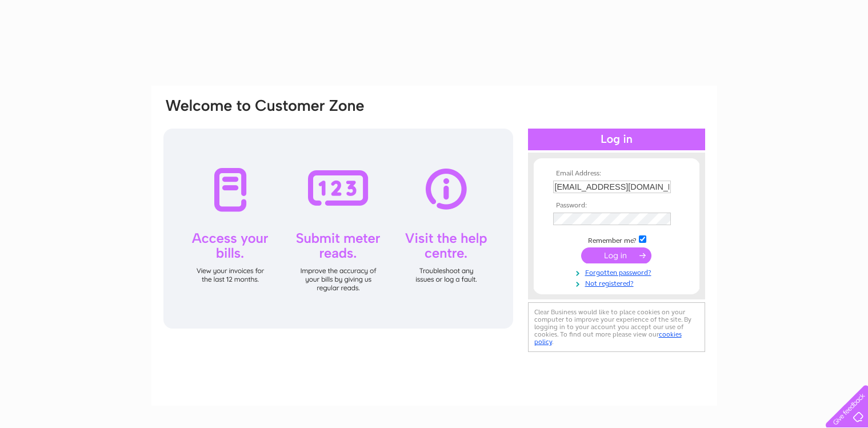 Image resolution: width=868 pixels, height=428 pixels. Describe the element at coordinates (618, 272) in the screenshot. I see `a: Forgotten password?` at that location.